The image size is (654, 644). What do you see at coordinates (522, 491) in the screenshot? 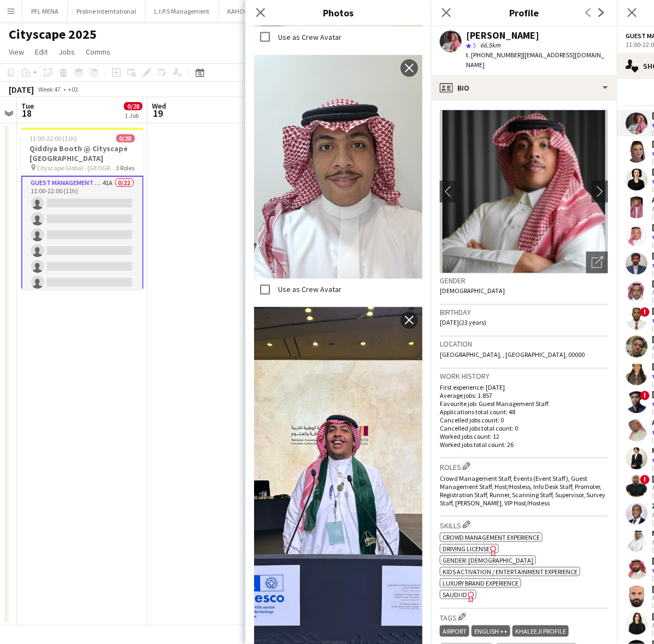
I see `span: Crowd Management Staff, Events (Event Staff), Guest Management Staff, Host/Hostess, Info Desk Sta...` at bounding box center [522, 491].